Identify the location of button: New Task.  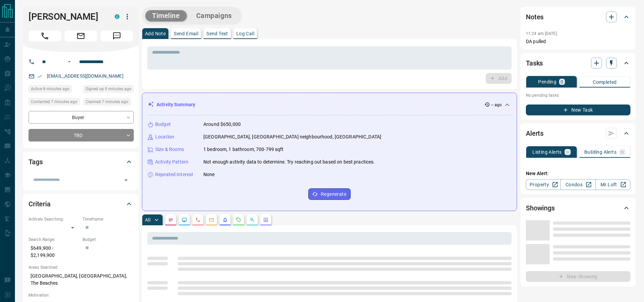
(578, 110).